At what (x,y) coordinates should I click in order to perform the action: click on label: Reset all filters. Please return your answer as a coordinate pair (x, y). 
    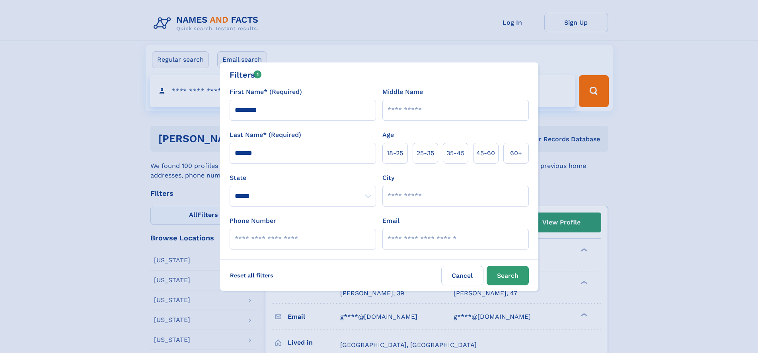
    Looking at the image, I should click on (251, 275).